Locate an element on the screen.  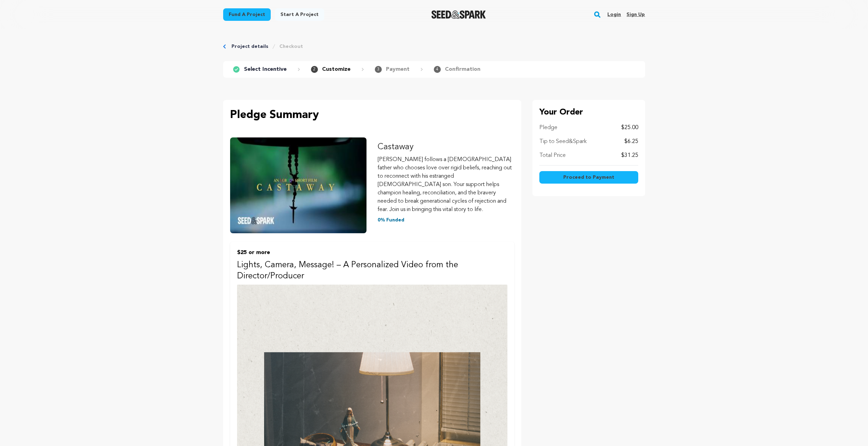
p: $31.25 is located at coordinates (630, 156).